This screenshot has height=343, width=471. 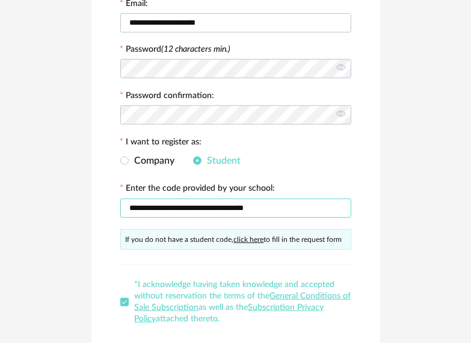 What do you see at coordinates (161, 143) in the screenshot?
I see `label: I want to register as:` at bounding box center [161, 143].